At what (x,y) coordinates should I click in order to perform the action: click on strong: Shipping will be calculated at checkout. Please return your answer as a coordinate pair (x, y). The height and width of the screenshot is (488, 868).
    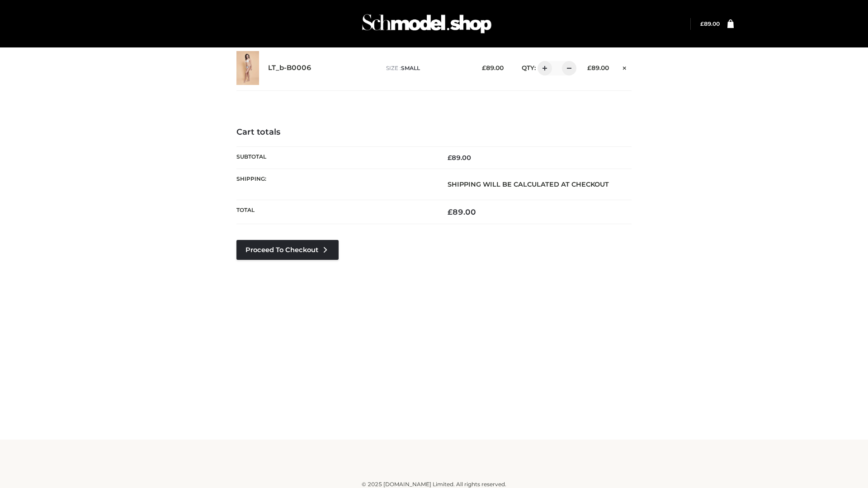
    Looking at the image, I should click on (528, 184).